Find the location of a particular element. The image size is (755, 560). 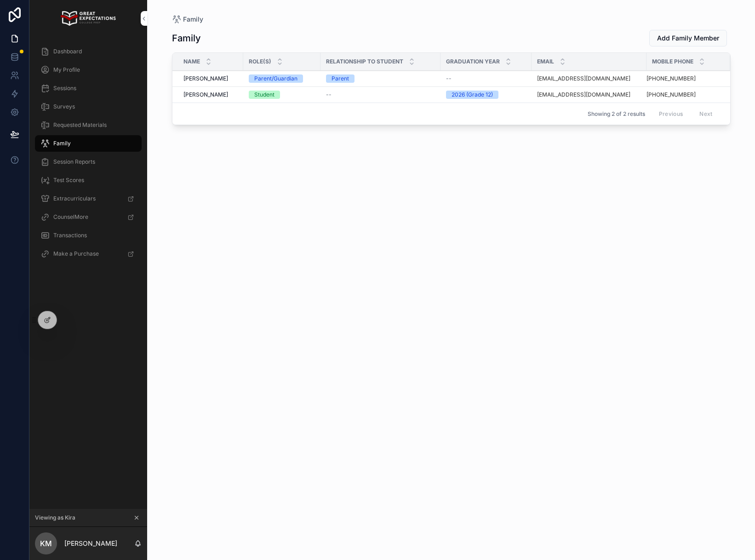

a: Parent is located at coordinates (380, 78).